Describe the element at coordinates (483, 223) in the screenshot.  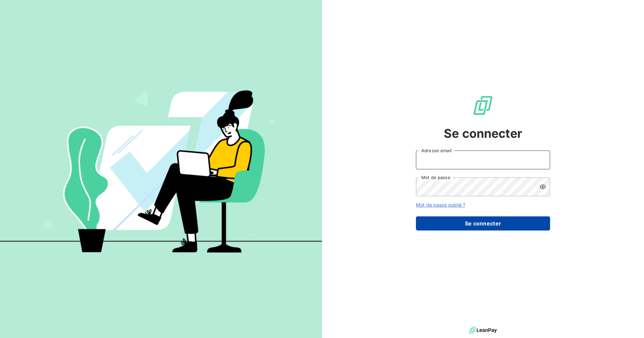
I see `button: Se connecter` at that location.